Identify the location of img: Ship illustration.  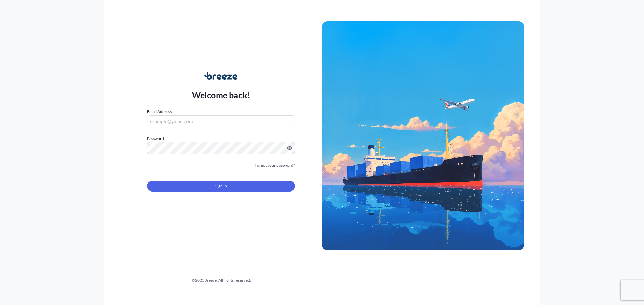
(423, 136).